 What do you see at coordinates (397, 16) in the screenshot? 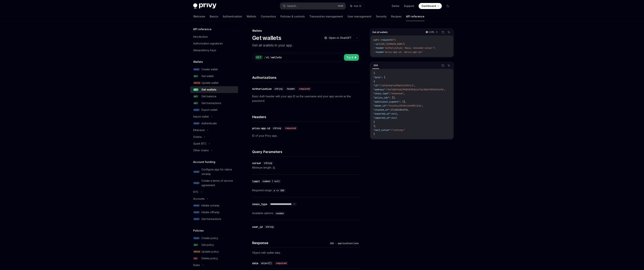
I see `a: Recipes` at bounding box center [397, 16].